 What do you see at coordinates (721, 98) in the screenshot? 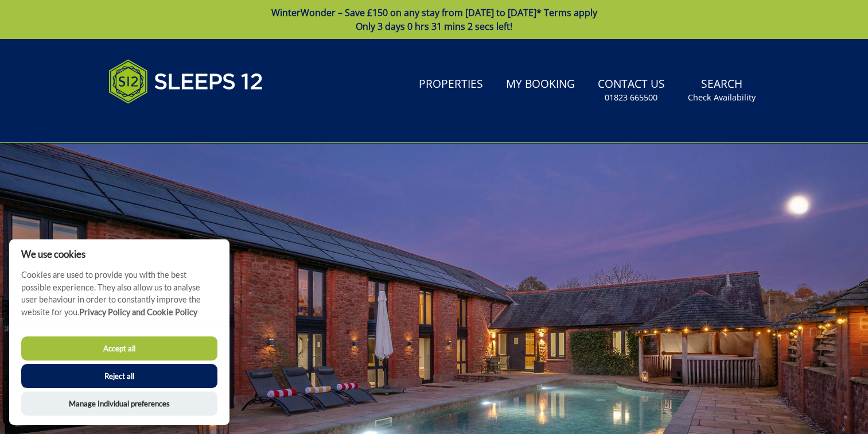
I see `small: Check Availability` at bounding box center [721, 98].